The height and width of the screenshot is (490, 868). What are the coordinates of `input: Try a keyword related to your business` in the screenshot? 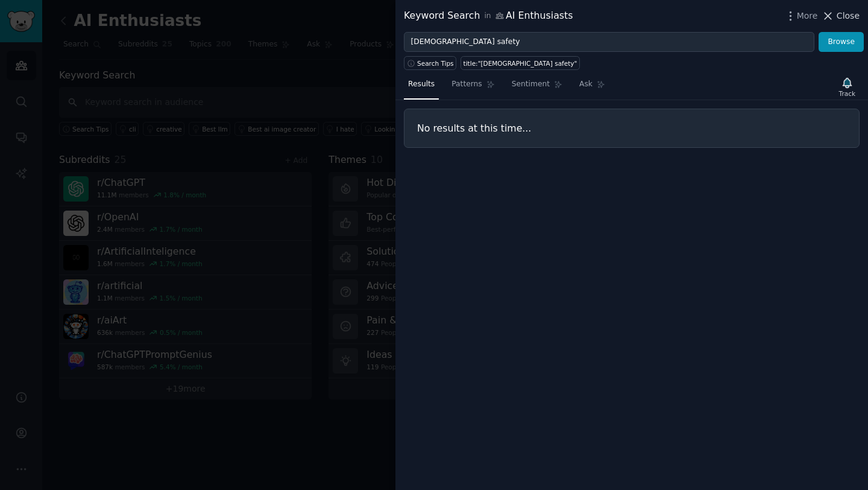 It's located at (609, 42).